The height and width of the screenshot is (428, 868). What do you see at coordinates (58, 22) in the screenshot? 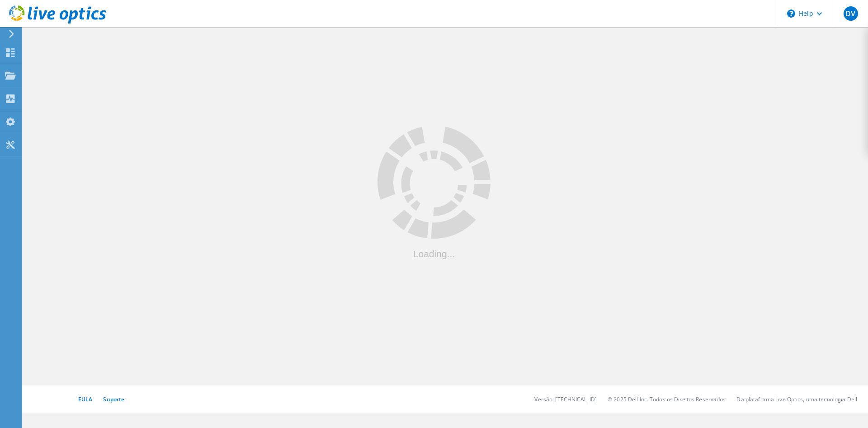
I see `a: Live Optics Dashboard` at bounding box center [58, 22].